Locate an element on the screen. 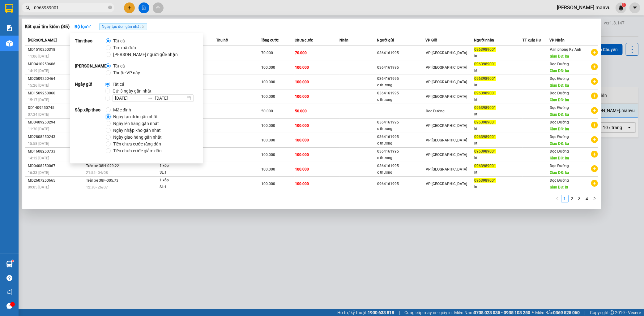 The image size is (644, 316). span: 21:55 - 04/08 is located at coordinates (97, 173).